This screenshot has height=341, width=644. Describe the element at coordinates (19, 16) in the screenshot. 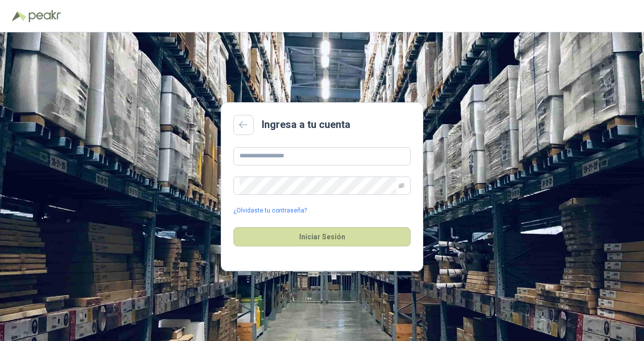

I see `img: Logo` at that location.